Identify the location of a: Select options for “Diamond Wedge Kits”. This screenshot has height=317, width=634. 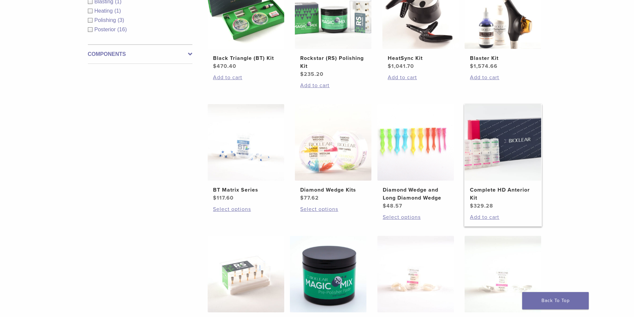
(333, 209).